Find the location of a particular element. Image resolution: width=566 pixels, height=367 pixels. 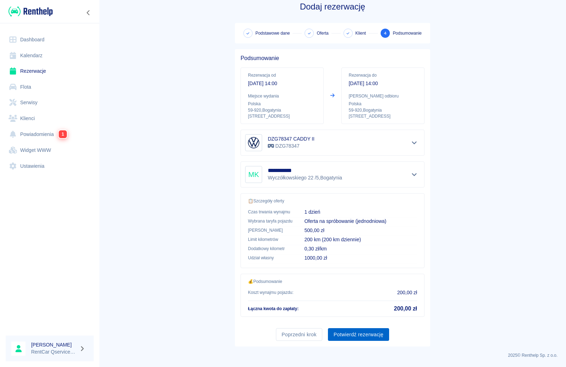

p: Wybrana taryfa pojazdu is located at coordinates (270, 221).